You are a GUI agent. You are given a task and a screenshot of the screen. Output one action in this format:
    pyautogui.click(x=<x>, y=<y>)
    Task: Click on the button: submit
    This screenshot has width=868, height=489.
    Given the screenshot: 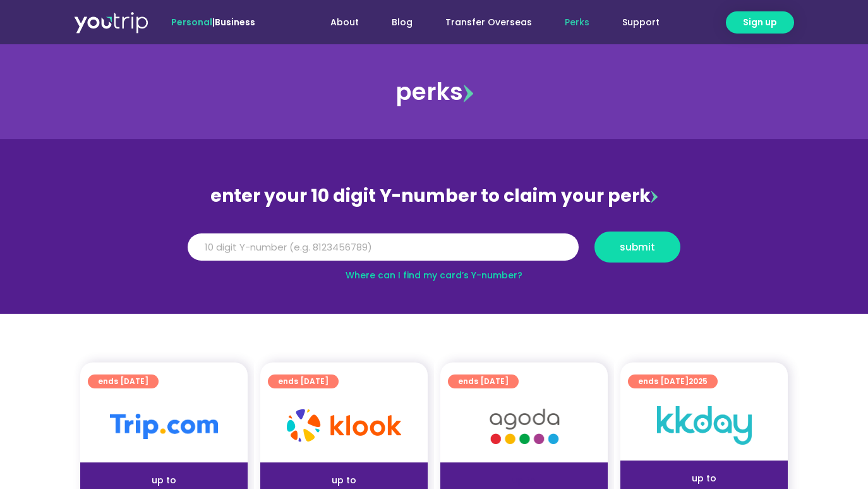 What is the action you would take?
    pyautogui.click(x=638, y=247)
    